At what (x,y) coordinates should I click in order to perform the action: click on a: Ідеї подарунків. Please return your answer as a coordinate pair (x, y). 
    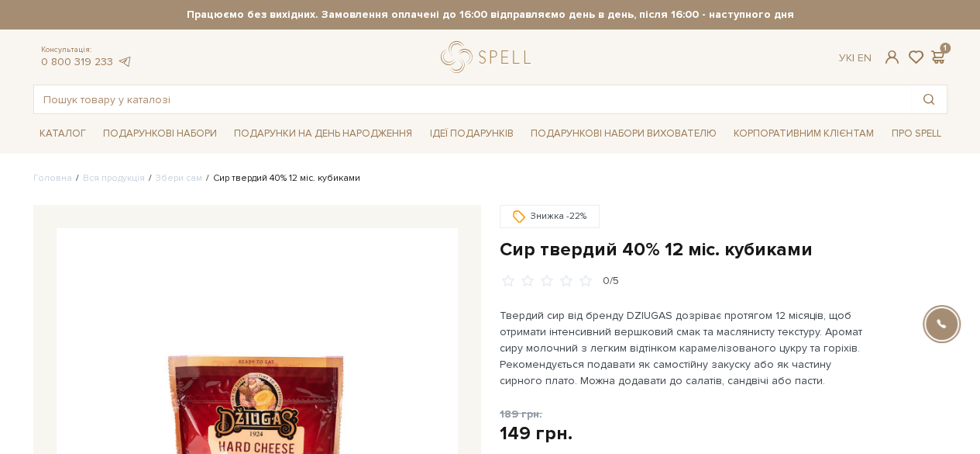
    Looking at the image, I should click on (471, 133).